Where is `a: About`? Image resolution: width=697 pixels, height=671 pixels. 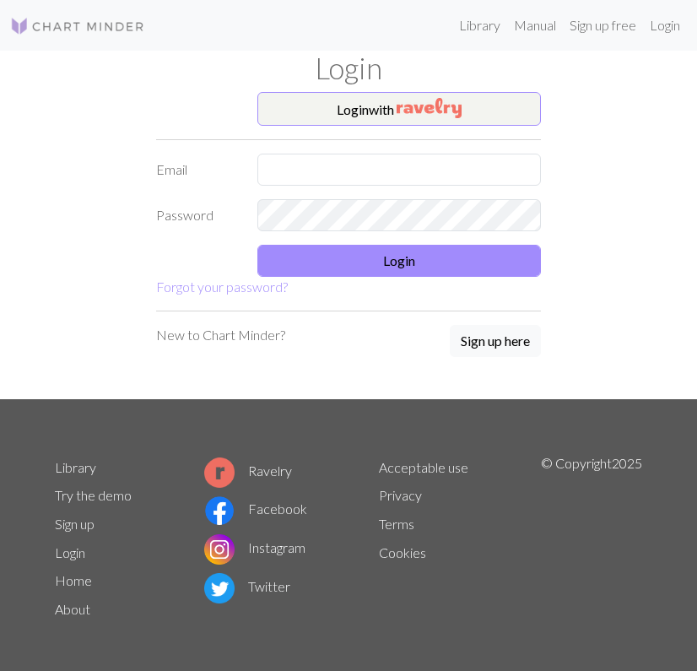 a: About is located at coordinates (73, 608).